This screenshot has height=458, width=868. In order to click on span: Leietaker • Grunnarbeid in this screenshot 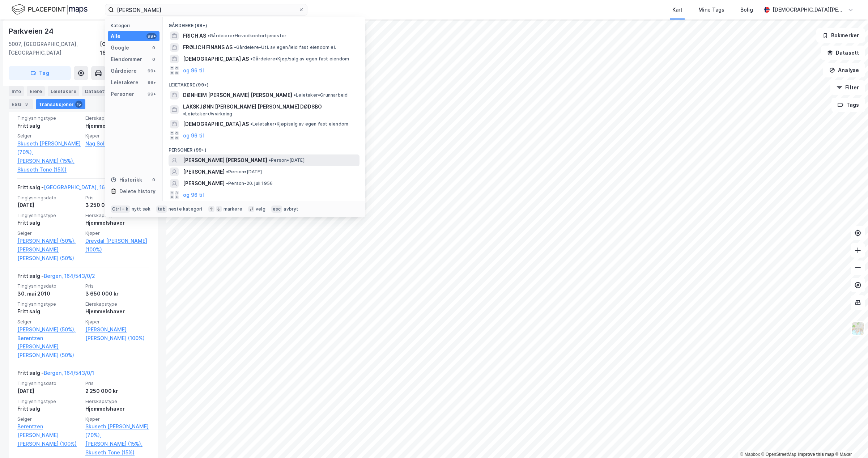, I will do `click(320, 95)`.